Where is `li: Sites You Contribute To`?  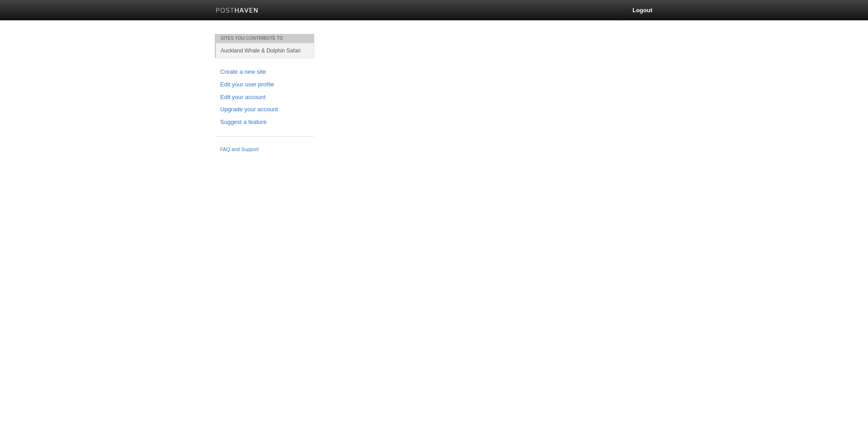
li: Sites You Contribute To is located at coordinates (264, 38).